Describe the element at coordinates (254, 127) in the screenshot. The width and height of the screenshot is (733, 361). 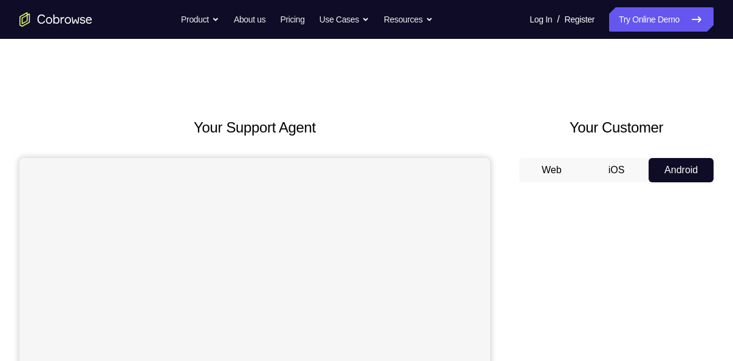
I see `h2: Your Support Agent` at that location.